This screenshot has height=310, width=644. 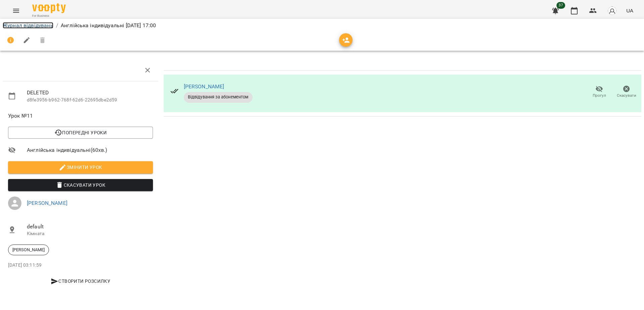 What do you see at coordinates (561, 5) in the screenshot?
I see `span: 37` at bounding box center [561, 5].